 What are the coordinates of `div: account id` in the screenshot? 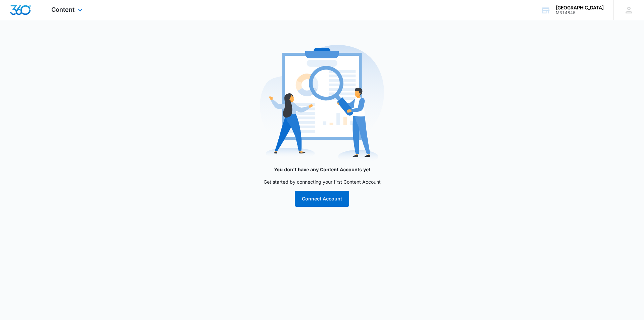 It's located at (579, 13).